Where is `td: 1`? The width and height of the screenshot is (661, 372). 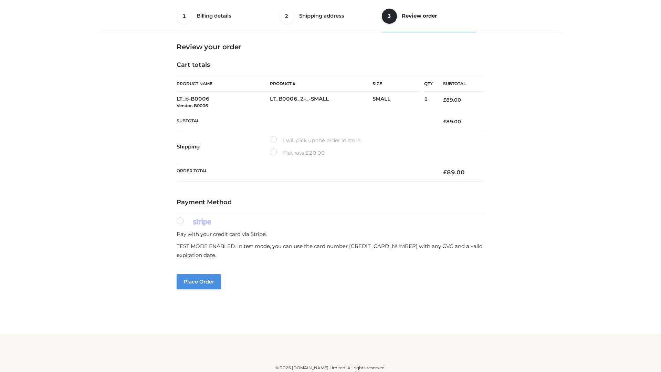 td: 1 is located at coordinates (428, 102).